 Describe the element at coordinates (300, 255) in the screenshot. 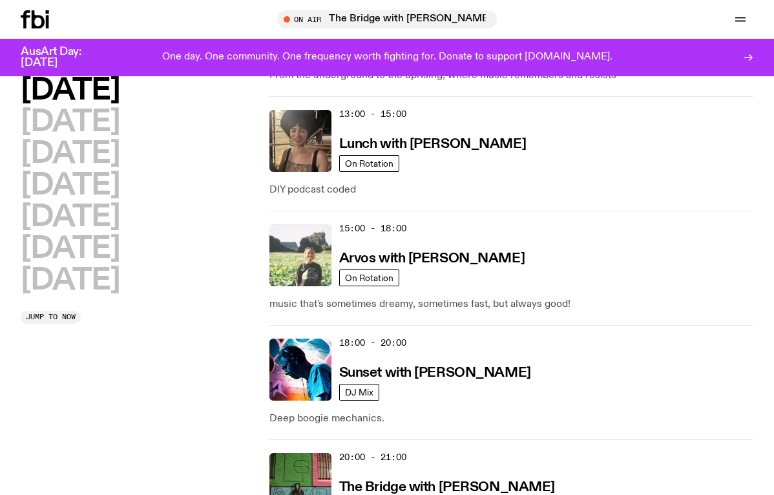

I see `img: Bri is smiling and wearing a black t-shirt. She is standing in front of a lush, green field. Ther...` at that location.